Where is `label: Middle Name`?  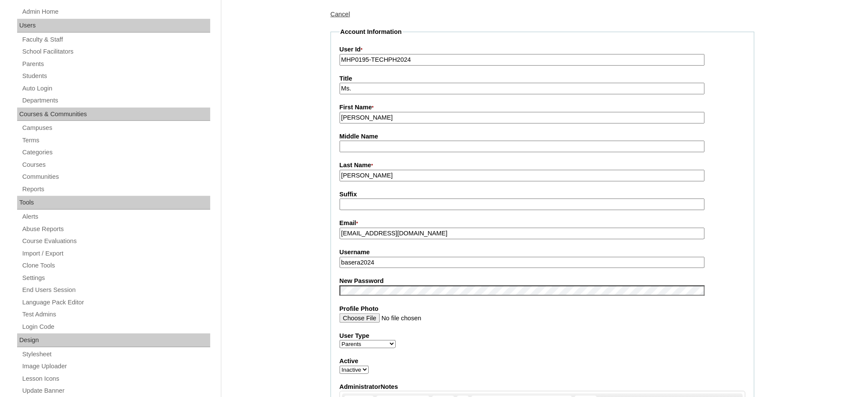 label: Middle Name is located at coordinates (542, 136).